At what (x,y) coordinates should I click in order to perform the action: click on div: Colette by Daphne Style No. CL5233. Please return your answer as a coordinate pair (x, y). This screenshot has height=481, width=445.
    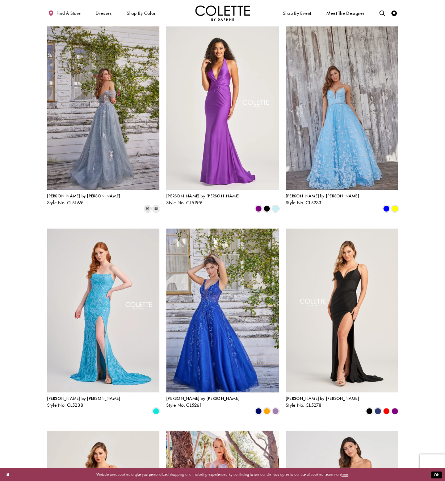
    Looking at the image, I should click on (323, 200).